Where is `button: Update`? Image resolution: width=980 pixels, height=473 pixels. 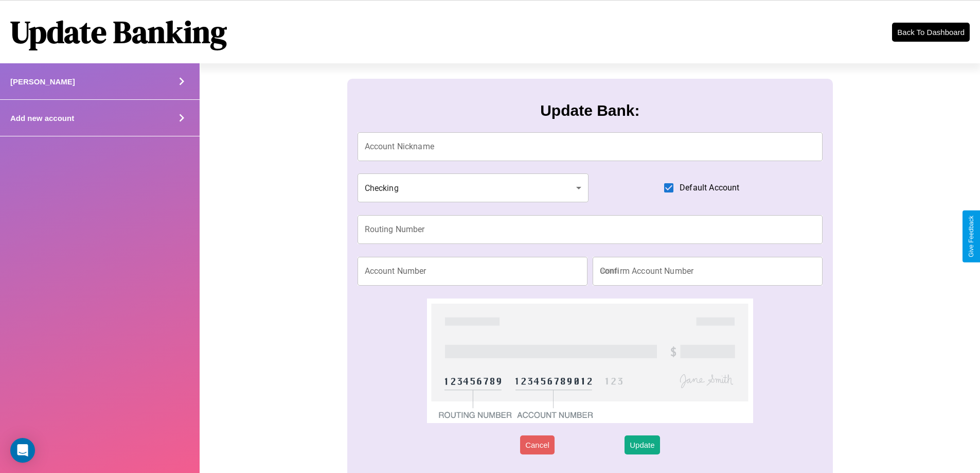
button: Update is located at coordinates (642, 444).